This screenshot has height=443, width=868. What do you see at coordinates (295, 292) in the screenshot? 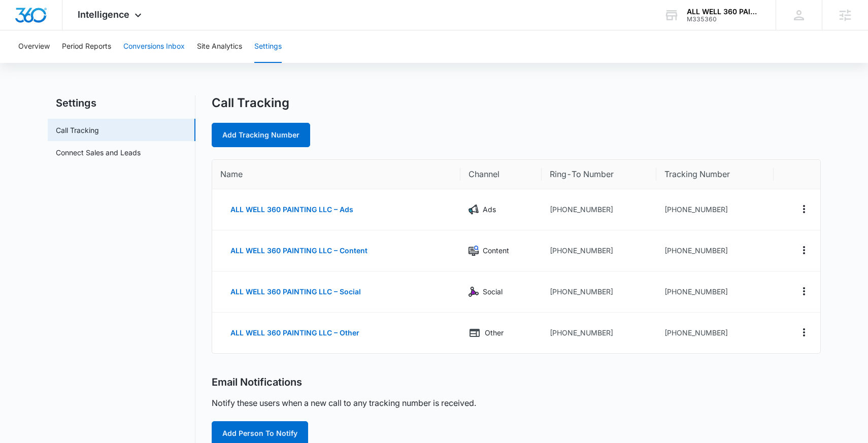
I see `button: ALL WELL 360 PAINTING LLC – Social` at bounding box center [295, 292].